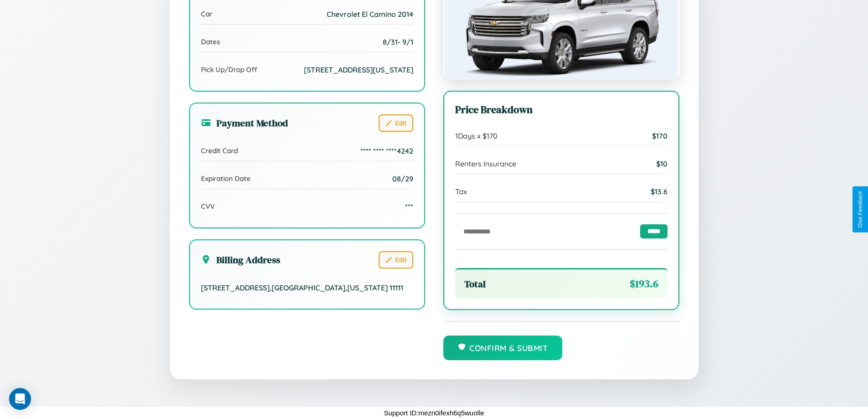 Image resolution: width=868 pixels, height=419 pixels. Describe the element at coordinates (486, 164) in the screenshot. I see `span: Renters Insurance` at that location.